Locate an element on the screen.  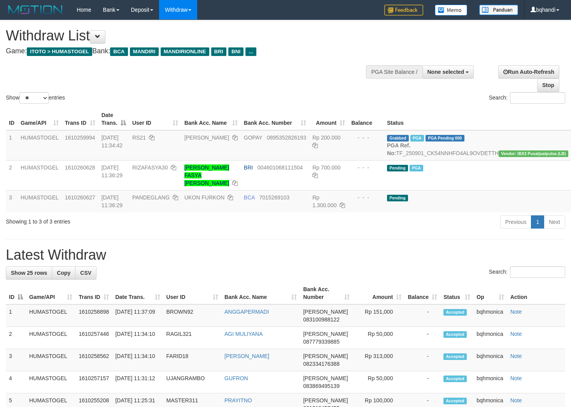
th: Bank Acc. Number: activate to sort column ascending is located at coordinates (275, 119).